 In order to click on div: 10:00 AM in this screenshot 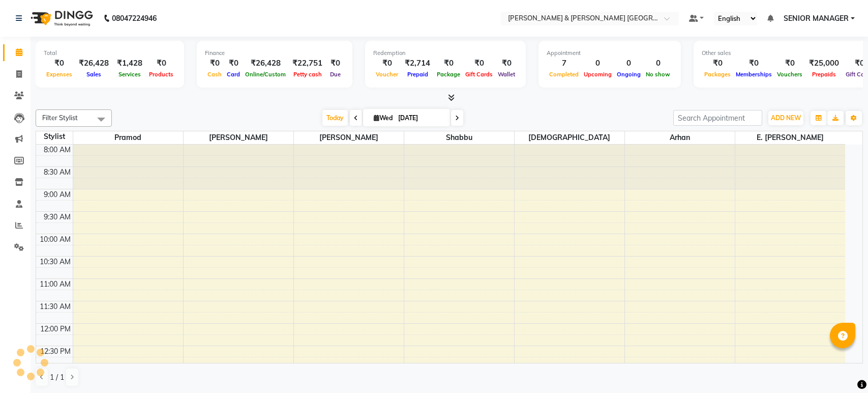, I will do `click(55, 239)`.